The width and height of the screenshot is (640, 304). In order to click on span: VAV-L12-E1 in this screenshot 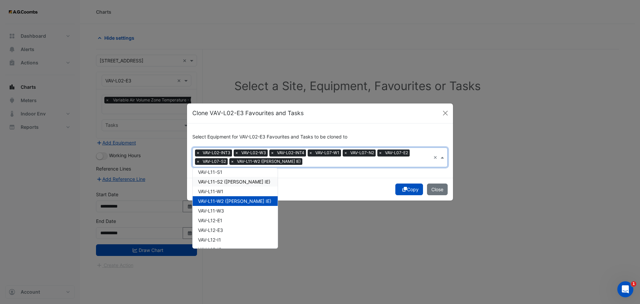, I will do `click(210, 220)`.